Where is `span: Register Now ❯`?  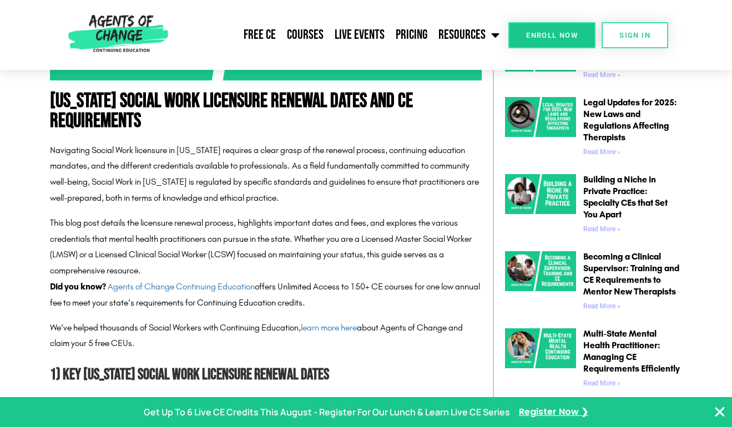
span: Register Now ❯ is located at coordinates (553, 412).